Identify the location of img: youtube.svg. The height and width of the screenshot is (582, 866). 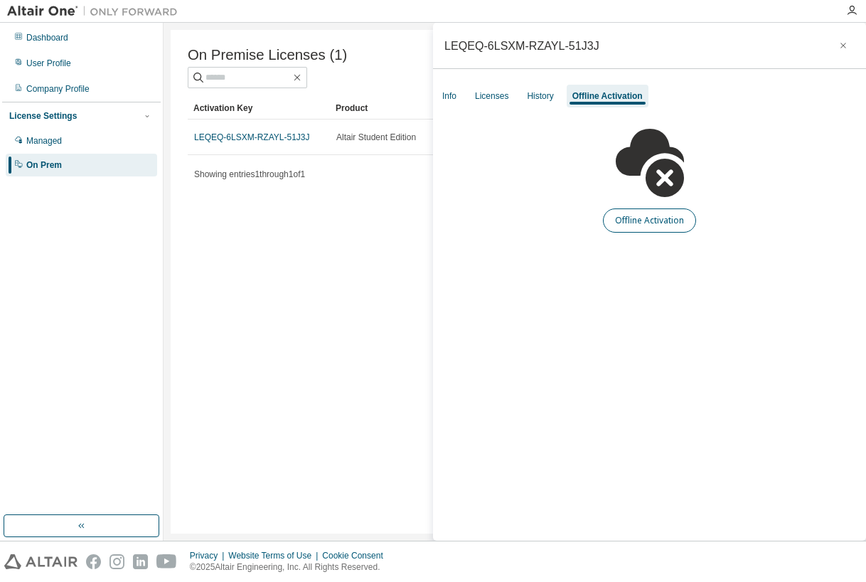
(166, 561).